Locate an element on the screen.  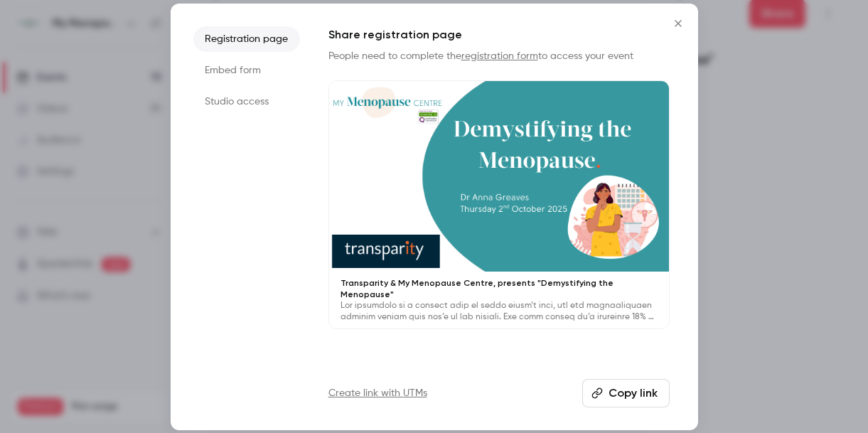
li: Registration page is located at coordinates (247, 39).